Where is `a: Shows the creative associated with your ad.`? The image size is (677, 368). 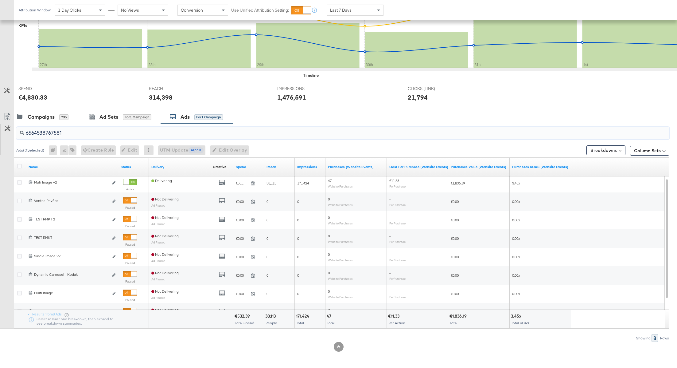
a: Shows the creative associated with your ad. is located at coordinates (220, 167).